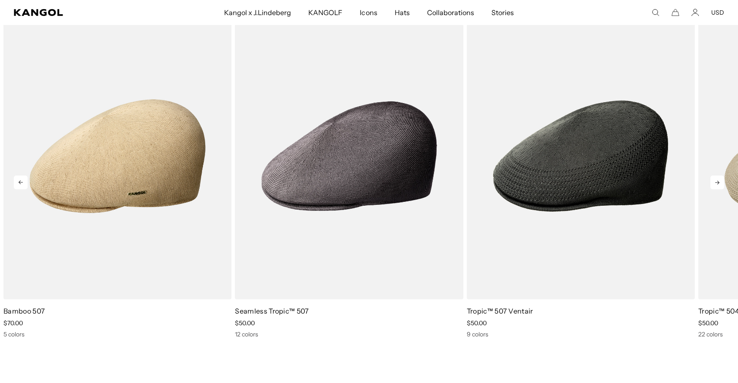 This screenshot has width=738, height=383. Describe the element at coordinates (579, 175) in the screenshot. I see `div: 3 of 5` at that location.